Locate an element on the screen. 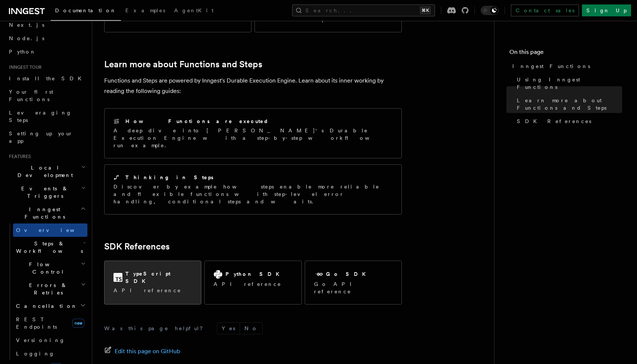  h2: Python SDK is located at coordinates (255, 274).